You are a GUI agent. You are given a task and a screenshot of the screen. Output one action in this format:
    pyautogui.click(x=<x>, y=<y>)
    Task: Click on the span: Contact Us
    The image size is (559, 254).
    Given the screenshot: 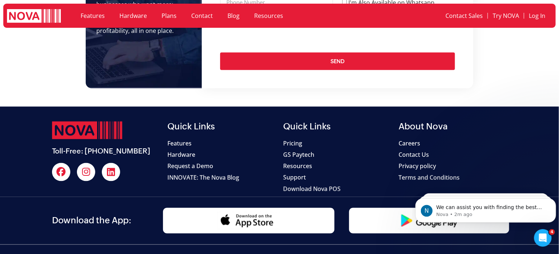 What is the action you would take?
    pyautogui.click(x=414, y=155)
    